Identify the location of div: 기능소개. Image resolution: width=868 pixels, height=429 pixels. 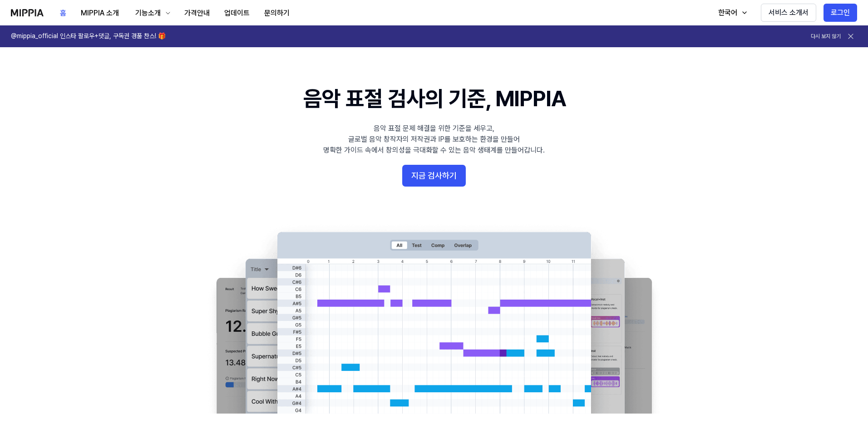
(148, 13).